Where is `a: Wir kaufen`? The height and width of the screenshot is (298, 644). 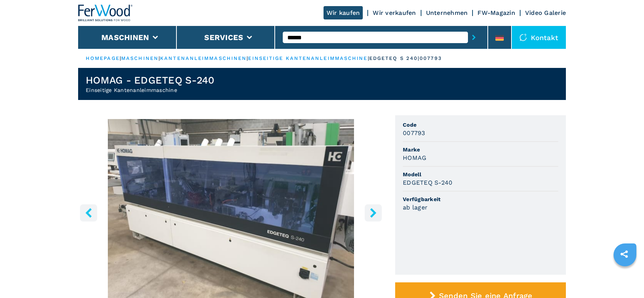
a: Wir kaufen is located at coordinates (343, 12).